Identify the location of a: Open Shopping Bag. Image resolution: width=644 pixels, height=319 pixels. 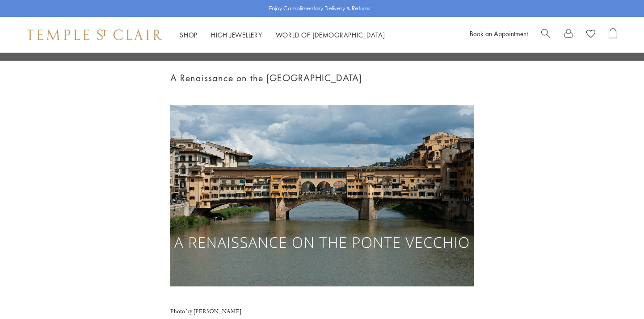
(613, 35).